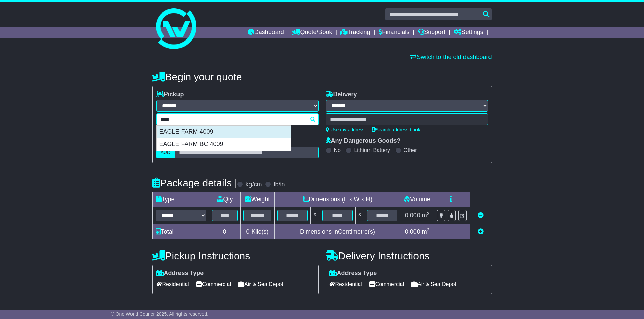  I want to click on a: Remove this item, so click(480, 215).